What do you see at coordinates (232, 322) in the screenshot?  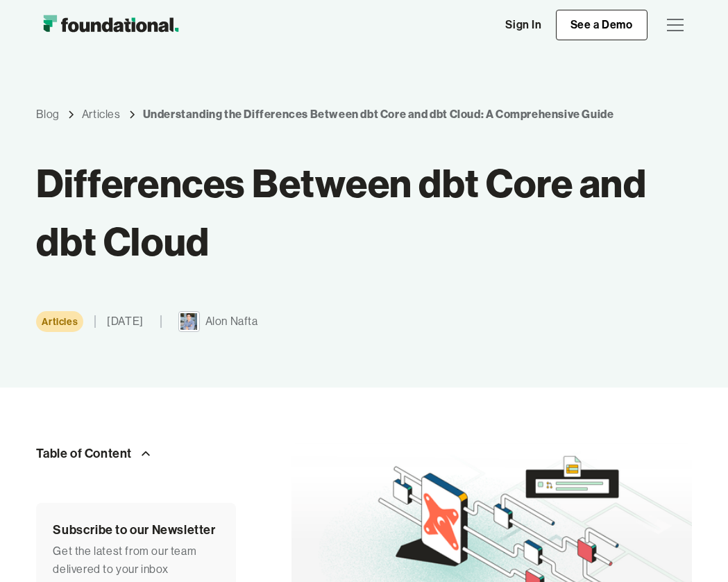 I see `div: Alon Nafta` at bounding box center [232, 322].